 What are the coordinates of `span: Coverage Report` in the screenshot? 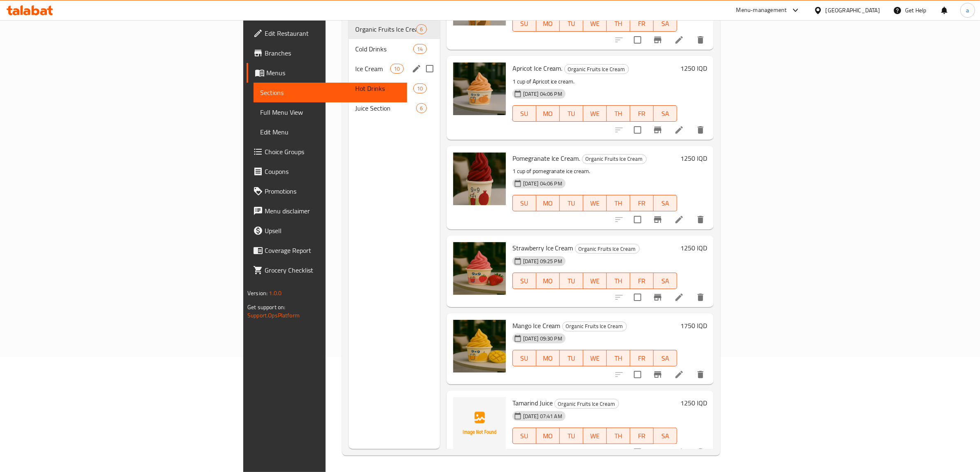 It's located at (332, 250).